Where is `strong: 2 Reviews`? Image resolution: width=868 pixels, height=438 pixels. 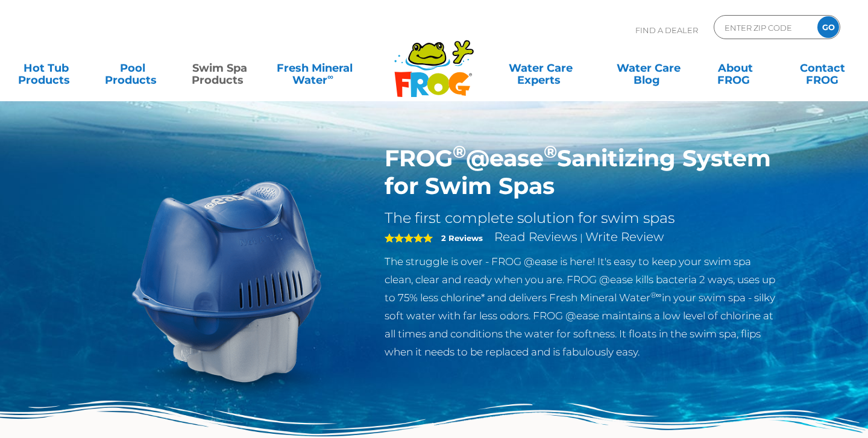 strong: 2 Reviews is located at coordinates (462, 238).